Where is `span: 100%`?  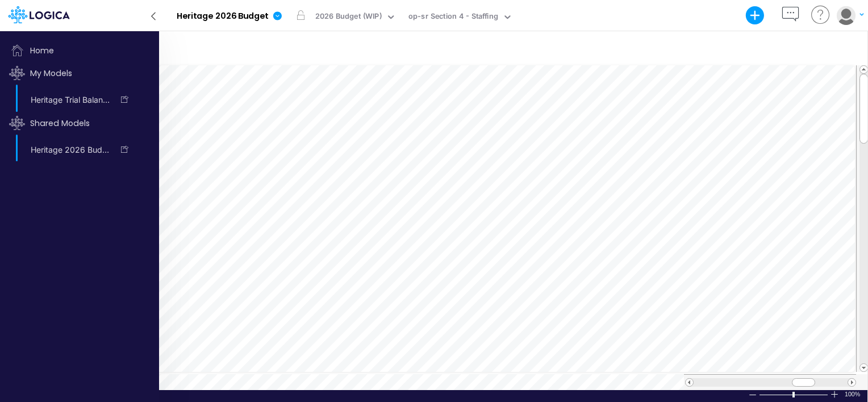 span: 100% is located at coordinates (853, 394).